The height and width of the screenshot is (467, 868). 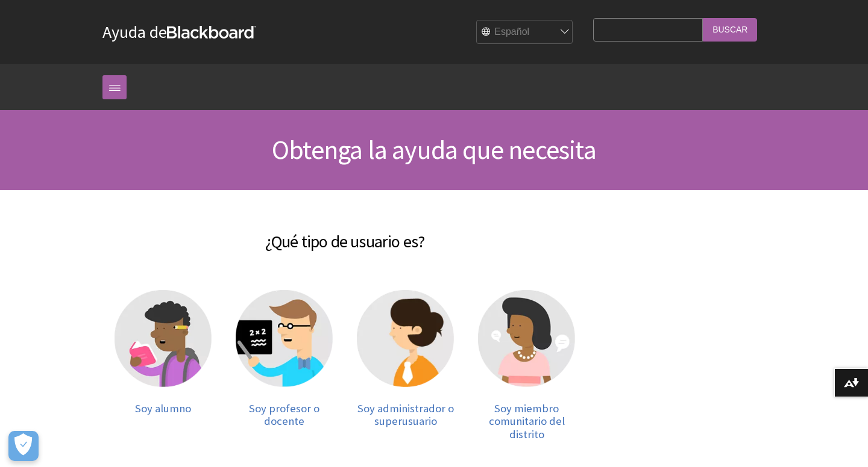 I want to click on select: Site Language Selector, so click(x=525, y=32).